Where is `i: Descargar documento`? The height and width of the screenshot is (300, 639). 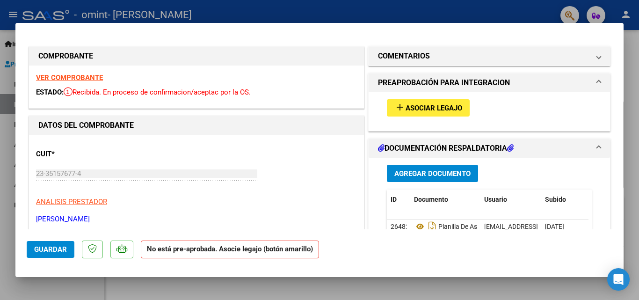 i: Descargar documento is located at coordinates (432, 226).